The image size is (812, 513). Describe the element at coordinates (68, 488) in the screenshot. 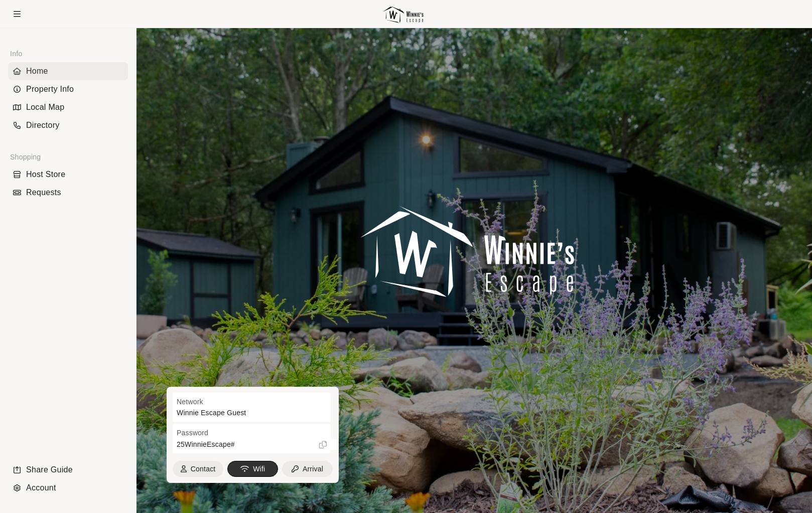

I see `div: Account` at that location.